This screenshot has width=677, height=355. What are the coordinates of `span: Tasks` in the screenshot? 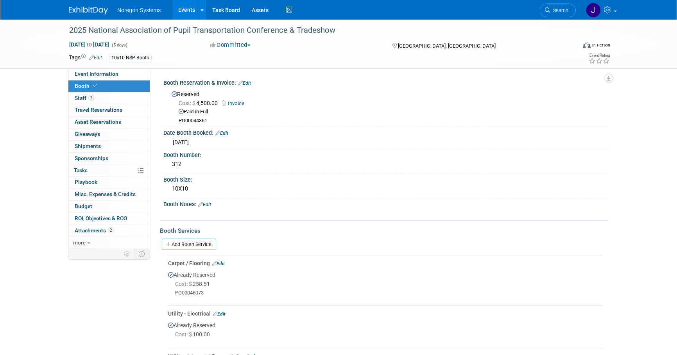 It's located at (80, 170).